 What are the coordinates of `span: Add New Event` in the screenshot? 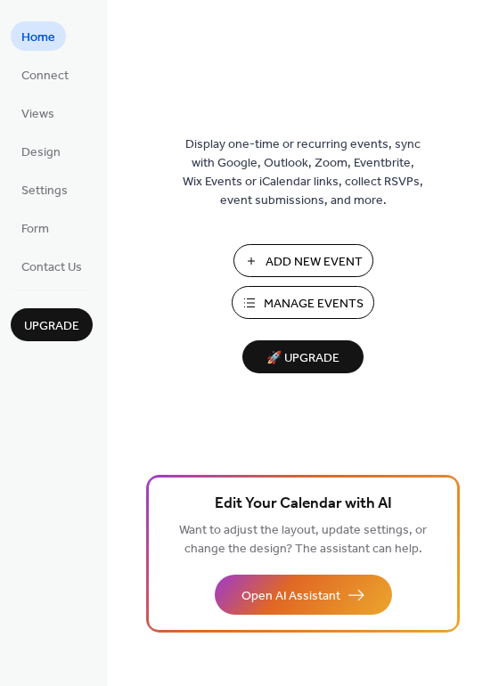 It's located at (314, 262).